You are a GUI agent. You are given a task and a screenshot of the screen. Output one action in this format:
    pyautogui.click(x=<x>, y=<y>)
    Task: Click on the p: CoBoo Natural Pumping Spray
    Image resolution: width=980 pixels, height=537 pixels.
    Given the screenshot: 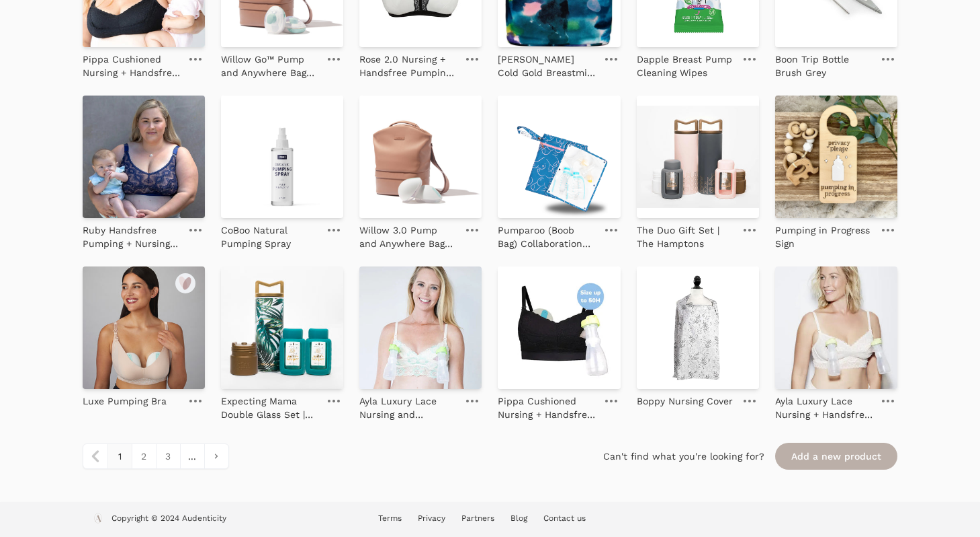 What is the action you would take?
    pyautogui.click(x=270, y=237)
    